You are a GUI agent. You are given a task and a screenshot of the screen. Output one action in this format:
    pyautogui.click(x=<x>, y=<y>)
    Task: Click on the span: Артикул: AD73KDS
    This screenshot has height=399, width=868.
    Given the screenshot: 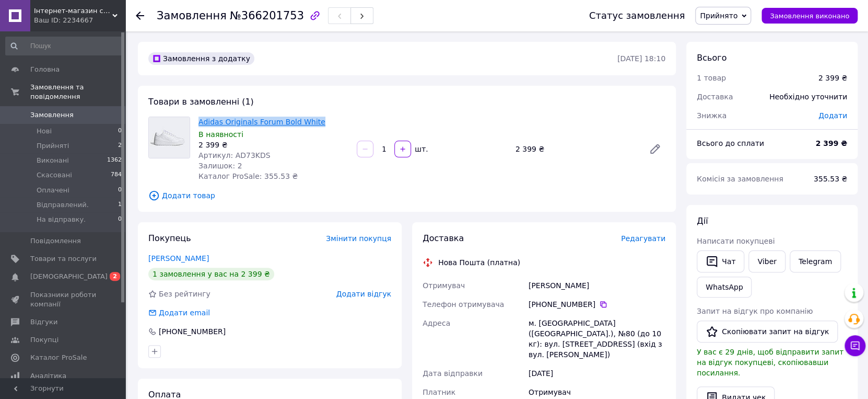 What is the action you would take?
    pyautogui.click(x=235, y=156)
    